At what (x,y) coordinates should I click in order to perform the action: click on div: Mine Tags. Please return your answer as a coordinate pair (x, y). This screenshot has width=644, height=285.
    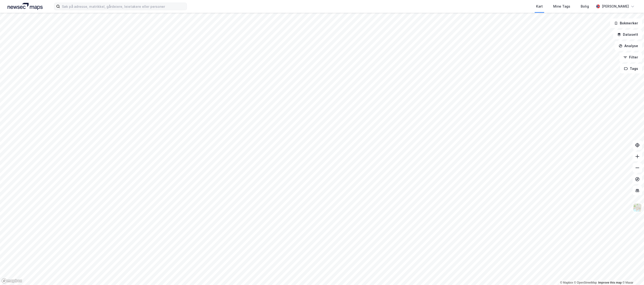
    Looking at the image, I should click on (562, 6).